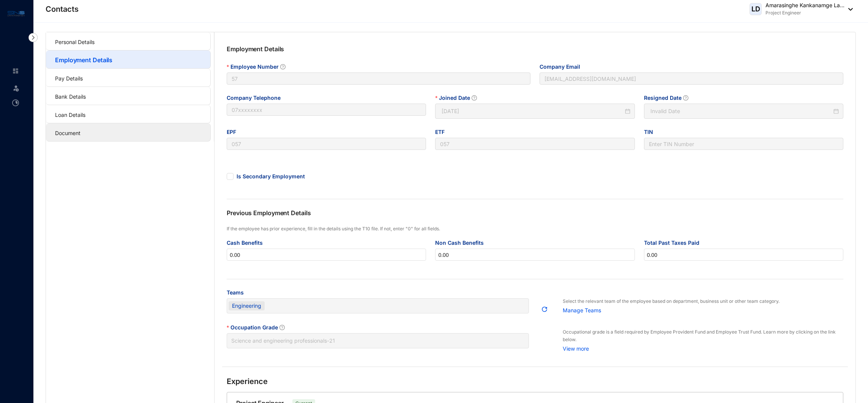 This screenshot has height=403, width=868. Describe the element at coordinates (535, 255) in the screenshot. I see `input: Non Cash Benefits` at that location.